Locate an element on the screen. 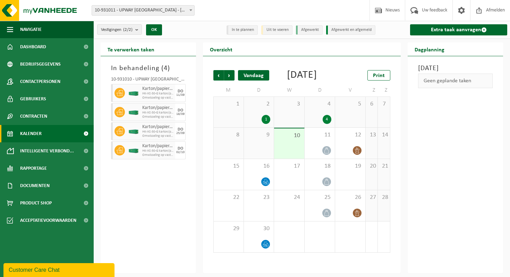 The width and height of the screenshot is (510, 277). span: 7 is located at coordinates (383, 104).